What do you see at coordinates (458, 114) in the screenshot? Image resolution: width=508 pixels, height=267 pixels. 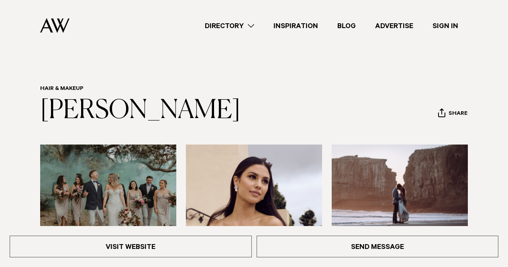 I see `span: Share` at bounding box center [458, 114].